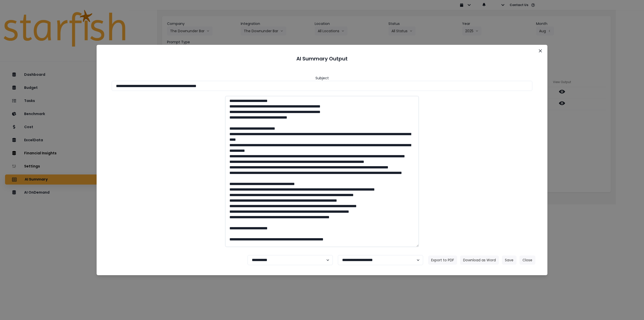  What do you see at coordinates (443, 260) in the screenshot?
I see `button: Export to PDF` at bounding box center [443, 260].